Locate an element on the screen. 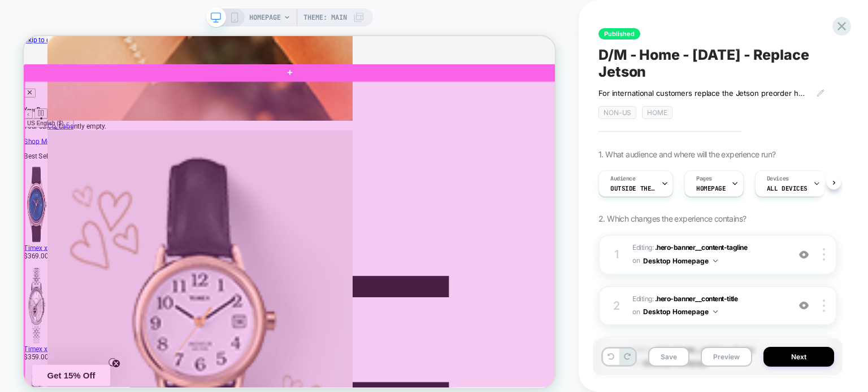 The height and width of the screenshot is (392, 868). span: Home is located at coordinates (657, 112).